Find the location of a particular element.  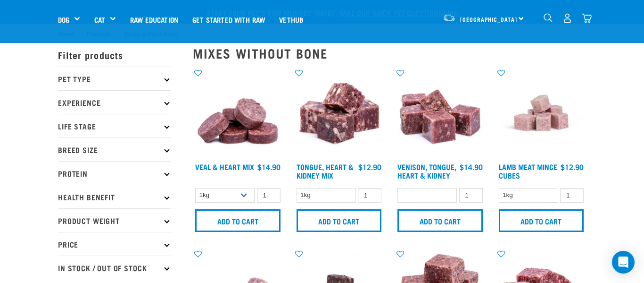

a: Get started with Raw is located at coordinates (228, 20).